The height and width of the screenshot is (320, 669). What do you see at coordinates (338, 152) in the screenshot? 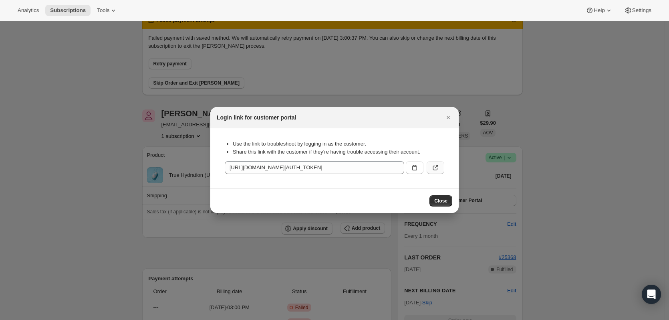
I see `li: Share this link with the customer if they’re having trouble accessing their account.` at bounding box center [338, 152].